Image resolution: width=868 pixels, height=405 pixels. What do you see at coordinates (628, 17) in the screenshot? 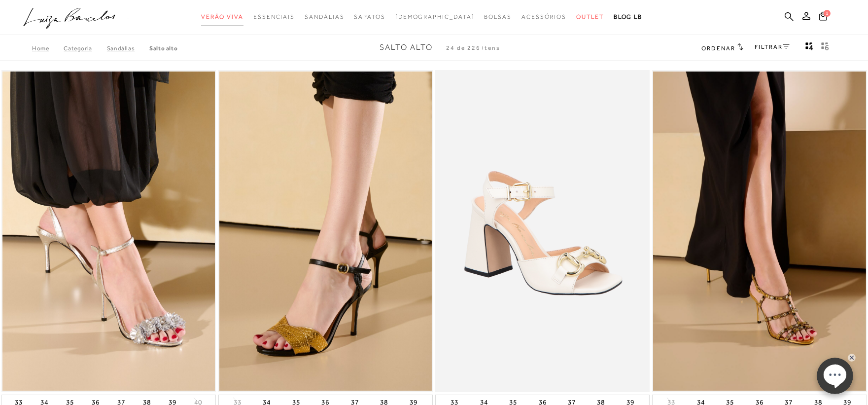
I see `span: BLOG LB` at bounding box center [628, 17].